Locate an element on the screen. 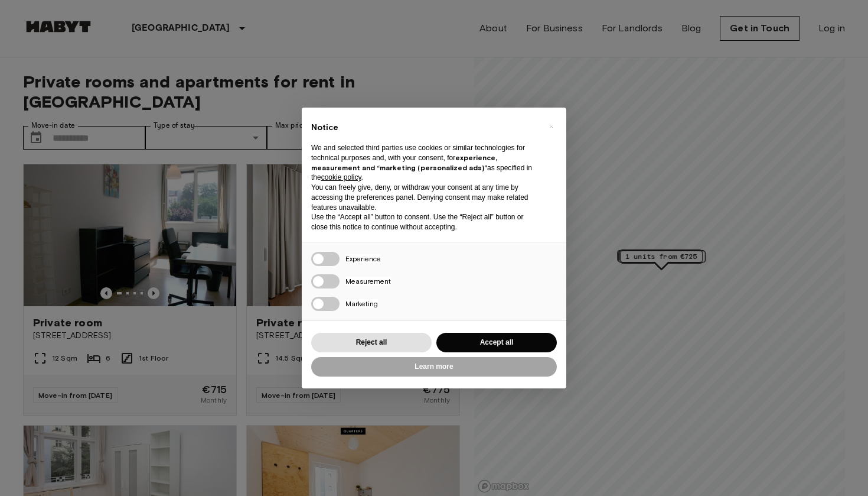  button: Reject all is located at coordinates (372, 342).